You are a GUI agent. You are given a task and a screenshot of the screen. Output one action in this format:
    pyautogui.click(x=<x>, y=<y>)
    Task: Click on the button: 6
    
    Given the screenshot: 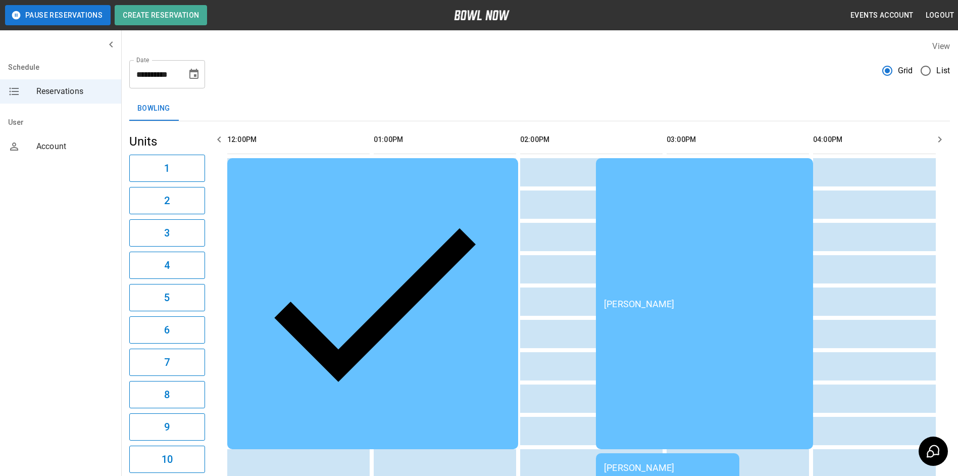 What is the action you would take?
    pyautogui.click(x=167, y=330)
    